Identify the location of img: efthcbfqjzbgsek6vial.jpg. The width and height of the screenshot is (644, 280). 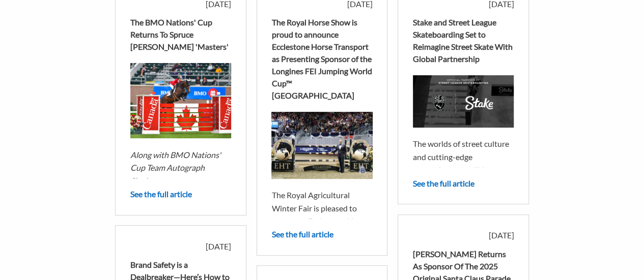
(180, 100).